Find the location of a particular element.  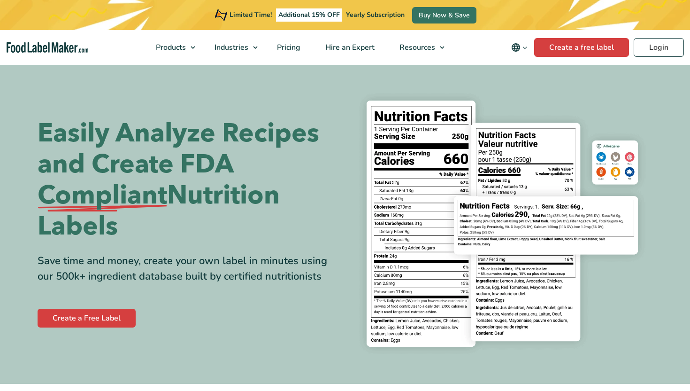

span: Products is located at coordinates (170, 47).